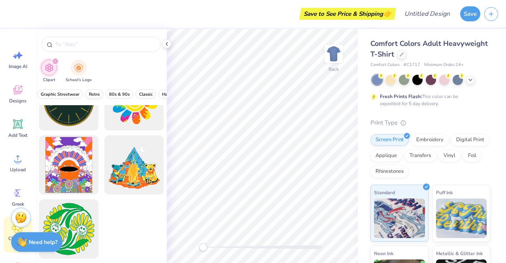  Describe the element at coordinates (79, 71) in the screenshot. I see `div: filter for School's Logo` at that location.